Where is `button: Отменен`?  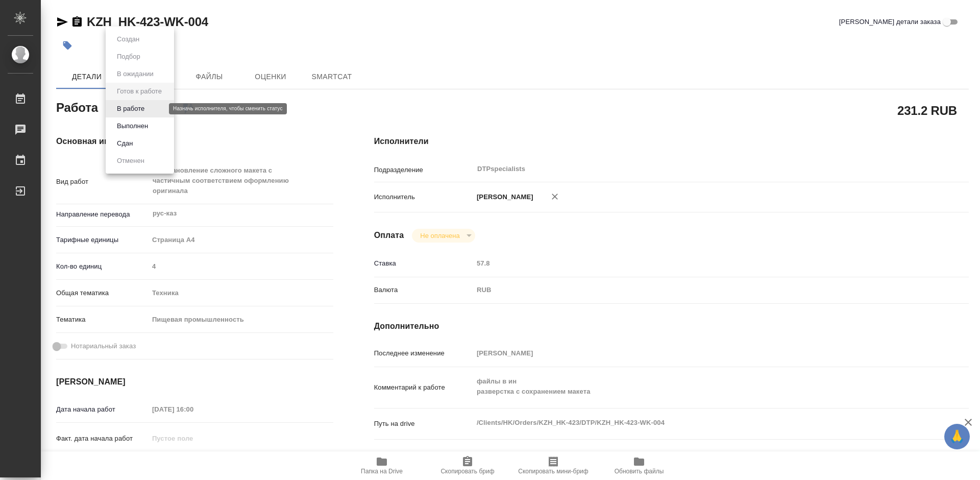 button: Отменен is located at coordinates (131, 160).